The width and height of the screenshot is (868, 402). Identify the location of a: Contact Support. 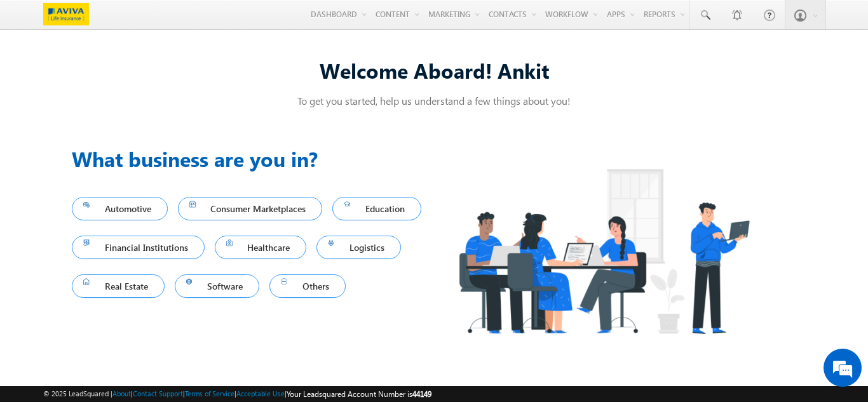
(158, 394).